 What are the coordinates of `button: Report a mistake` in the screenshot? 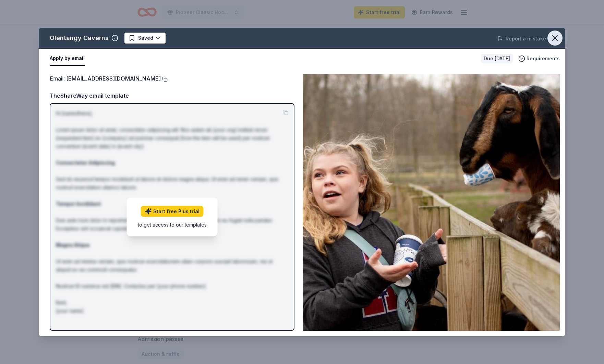 It's located at (521, 39).